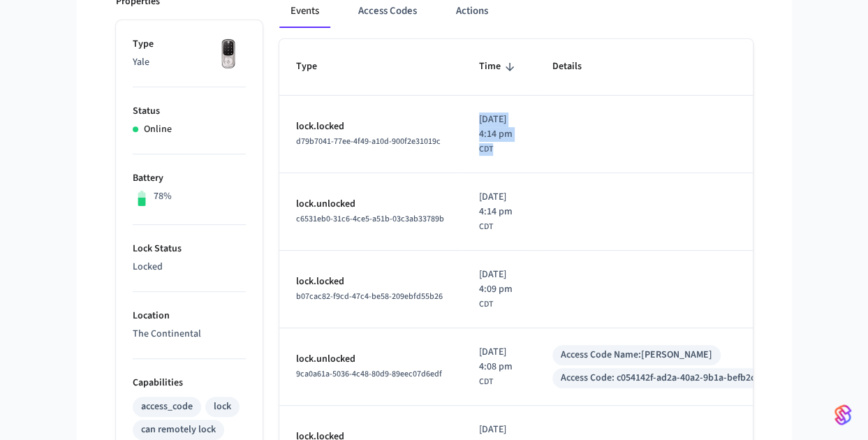 The height and width of the screenshot is (440, 868). What do you see at coordinates (370, 296) in the screenshot?
I see `span: b07cac82-f9cd-47c4-be58-209ebfd55b26` at bounding box center [370, 296].